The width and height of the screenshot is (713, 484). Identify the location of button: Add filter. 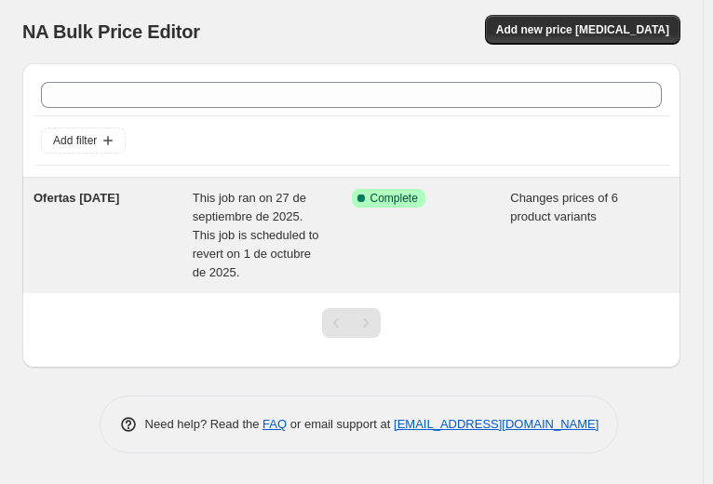
(83, 141).